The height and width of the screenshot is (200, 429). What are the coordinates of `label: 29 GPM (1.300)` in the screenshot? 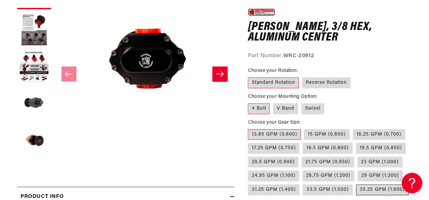 It's located at (380, 176).